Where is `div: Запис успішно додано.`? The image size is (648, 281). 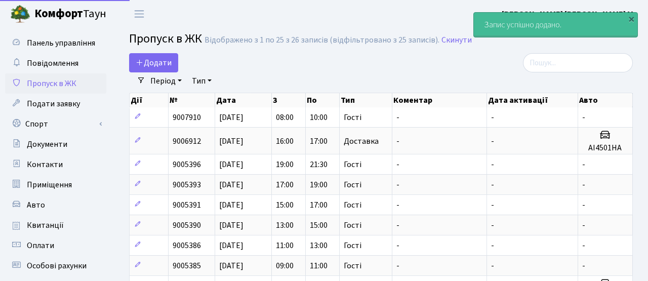 div: Запис успішно додано. is located at coordinates (556, 25).